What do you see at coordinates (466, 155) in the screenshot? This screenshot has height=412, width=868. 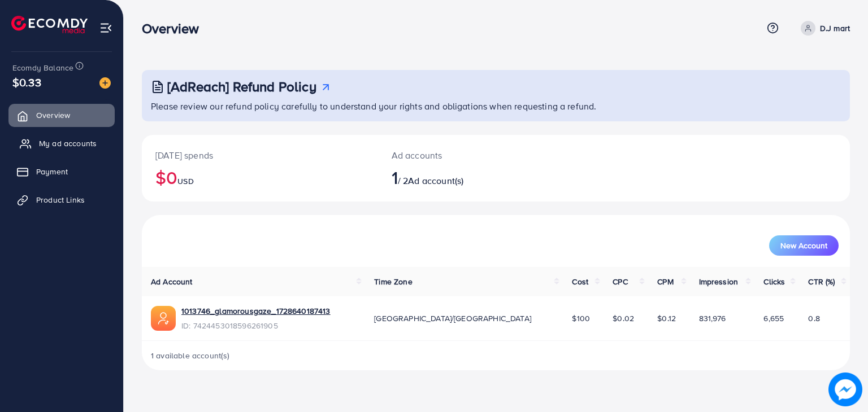 I see `p: Ad accounts` at bounding box center [466, 155].